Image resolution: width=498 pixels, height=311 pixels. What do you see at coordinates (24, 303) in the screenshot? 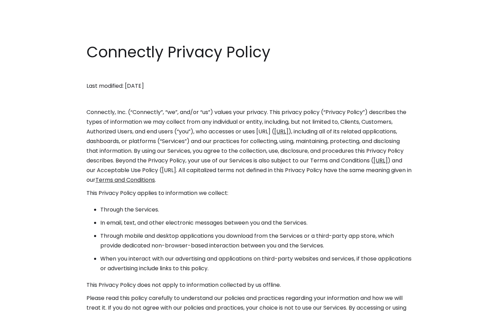
I see `aside: Language selected: English` at bounding box center [24, 303].